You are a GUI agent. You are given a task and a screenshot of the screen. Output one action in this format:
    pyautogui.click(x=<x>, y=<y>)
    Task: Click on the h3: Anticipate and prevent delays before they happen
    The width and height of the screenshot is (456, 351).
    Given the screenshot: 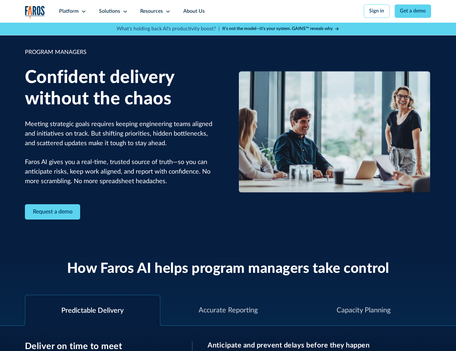 What is the action you would take?
    pyautogui.click(x=319, y=345)
    